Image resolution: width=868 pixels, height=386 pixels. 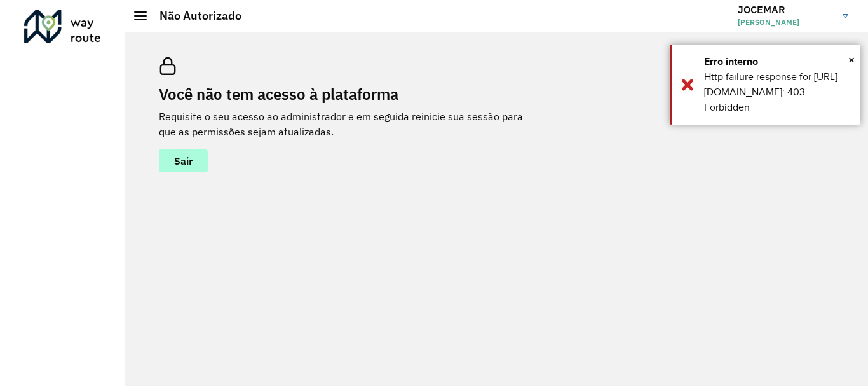 What do you see at coordinates (350, 94) in the screenshot?
I see `h2: Você não tem acesso à plataforma` at bounding box center [350, 94].